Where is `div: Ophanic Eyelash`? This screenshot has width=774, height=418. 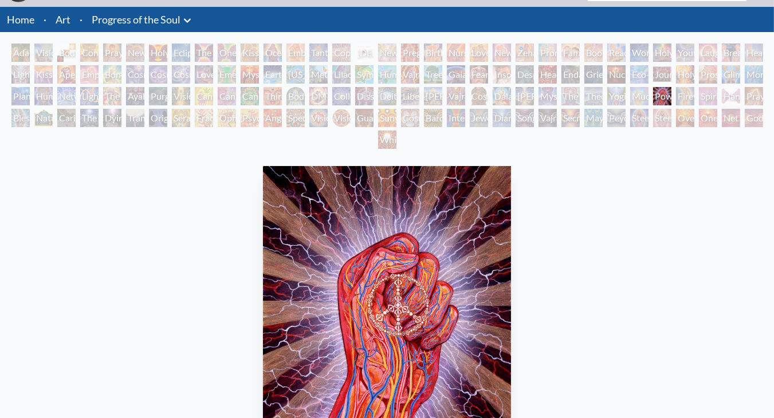 div: Ophanic Eyelash is located at coordinates (227, 118).